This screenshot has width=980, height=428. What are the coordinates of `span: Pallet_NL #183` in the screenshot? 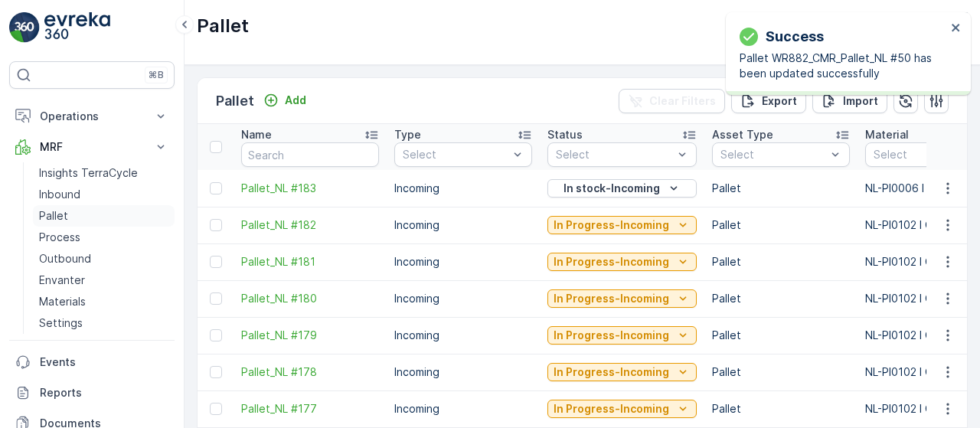 It's located at (310, 188).